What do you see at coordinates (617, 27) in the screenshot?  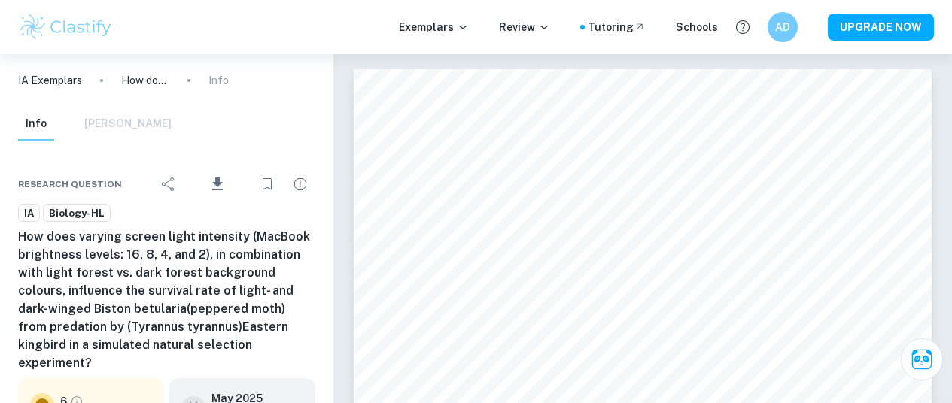 I see `a: Tutoring` at bounding box center [617, 27].